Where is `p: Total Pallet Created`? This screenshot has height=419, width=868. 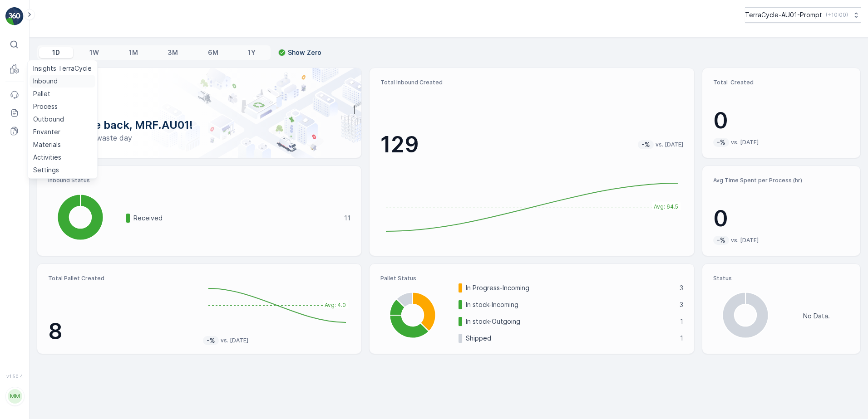 p: Total Pallet Created is located at coordinates (122, 279).